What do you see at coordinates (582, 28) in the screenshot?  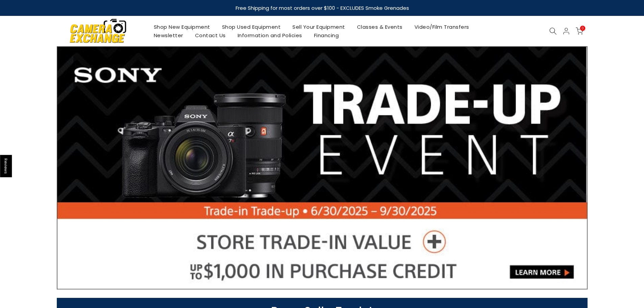 I see `span: 0` at bounding box center [582, 28].